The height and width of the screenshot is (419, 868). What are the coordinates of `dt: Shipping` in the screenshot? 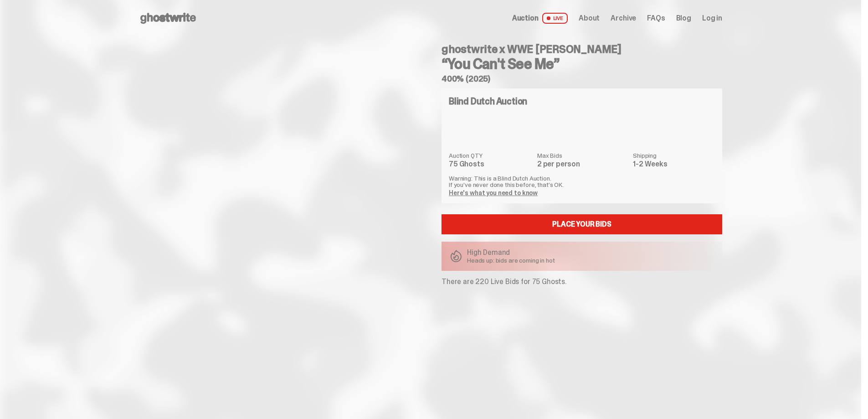 It's located at (674, 156).